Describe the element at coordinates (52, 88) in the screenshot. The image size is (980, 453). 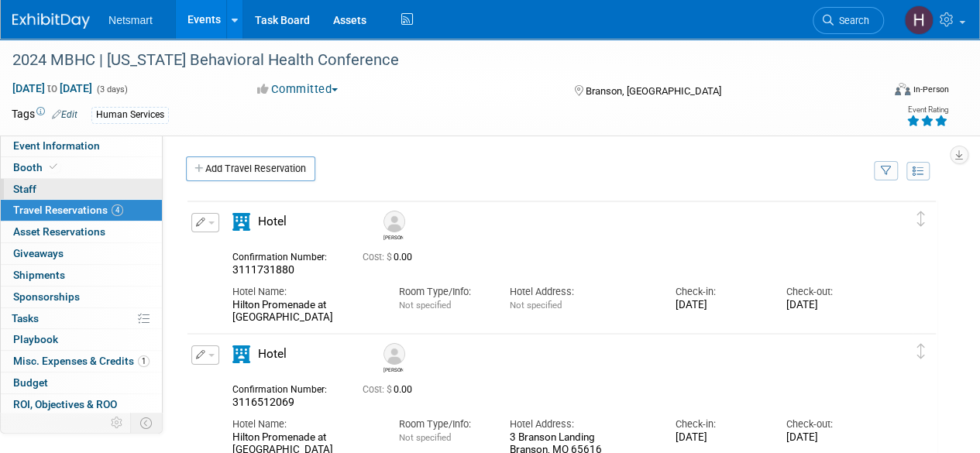
I see `span: to` at that location.